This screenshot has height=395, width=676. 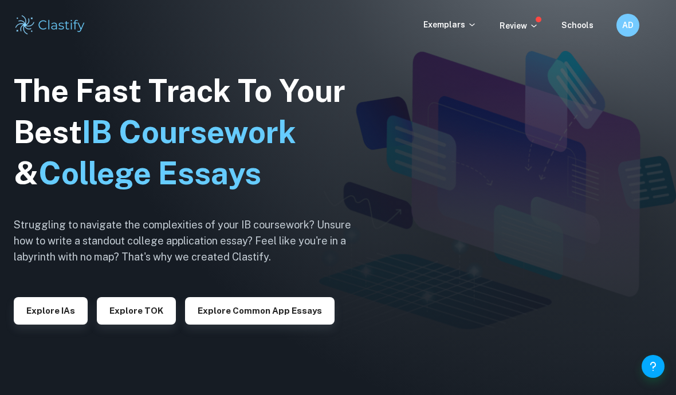 I want to click on a: Explore IAs, so click(x=50, y=310).